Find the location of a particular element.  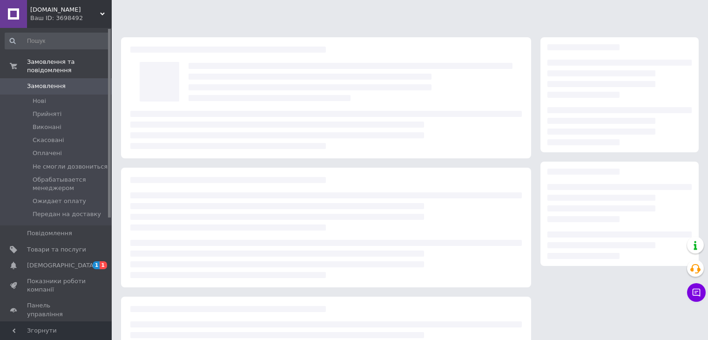

input: Пошук is located at coordinates (57, 41).